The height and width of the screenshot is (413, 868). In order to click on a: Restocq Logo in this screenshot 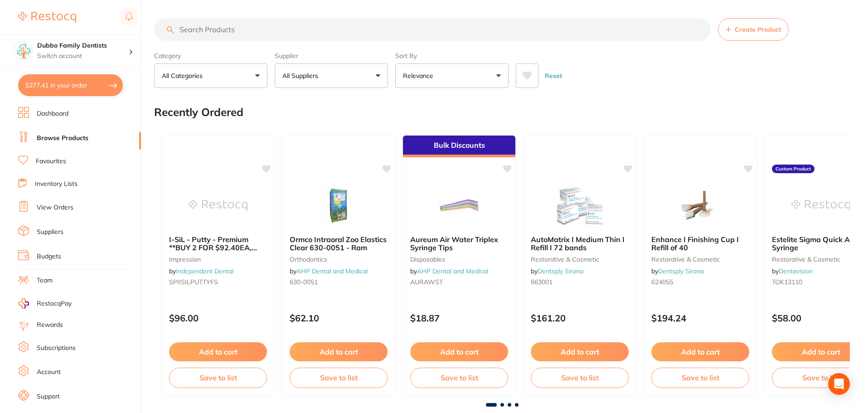, I will do `click(47, 17)`.